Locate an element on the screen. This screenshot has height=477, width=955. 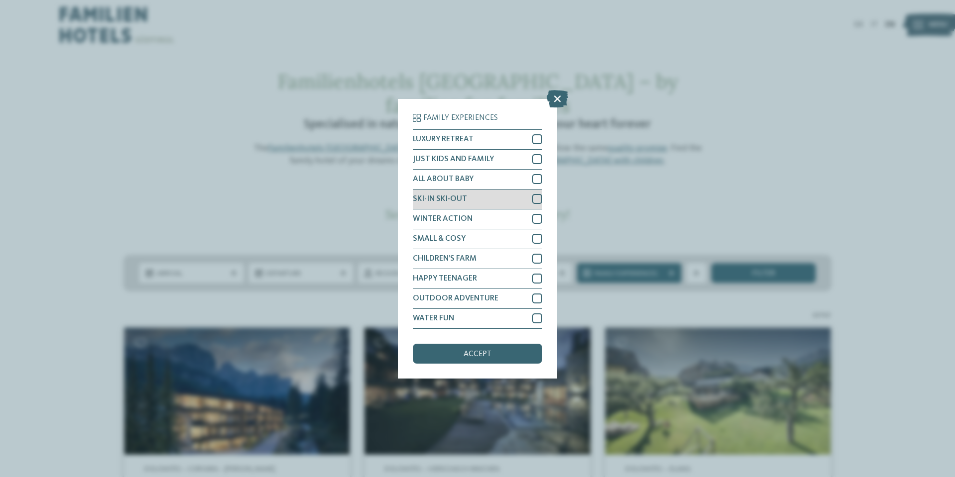
span: Family Experiences is located at coordinates (461, 118).